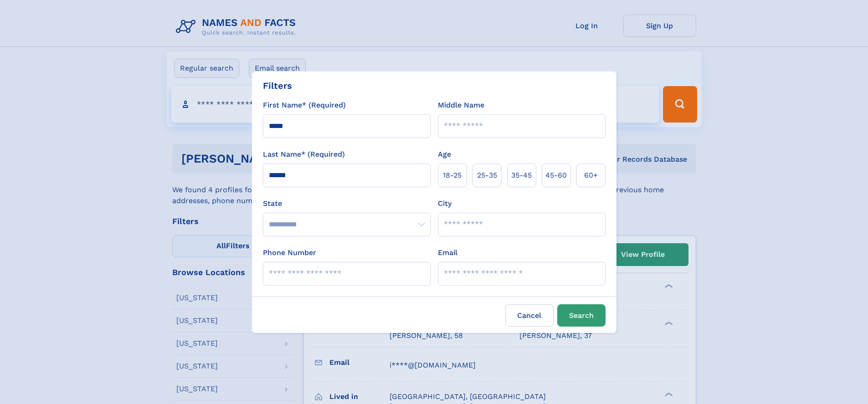 This screenshot has width=868, height=404. Describe the element at coordinates (555, 175) in the screenshot. I see `span: 45‑60` at that location.